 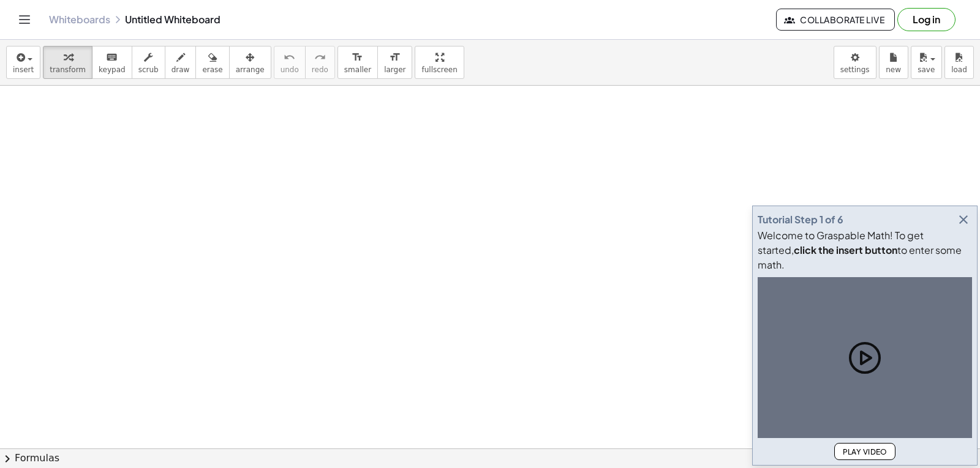 I want to click on span: insert, so click(x=23, y=70).